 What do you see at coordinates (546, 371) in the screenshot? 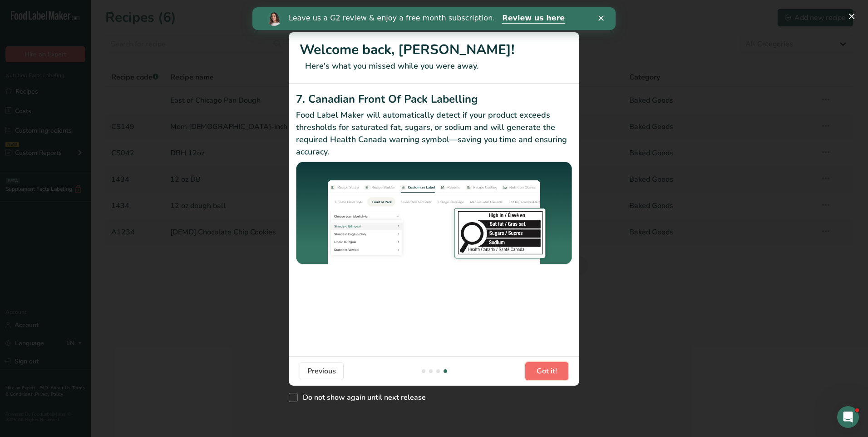
I see `span: Got it!` at bounding box center [546, 371].